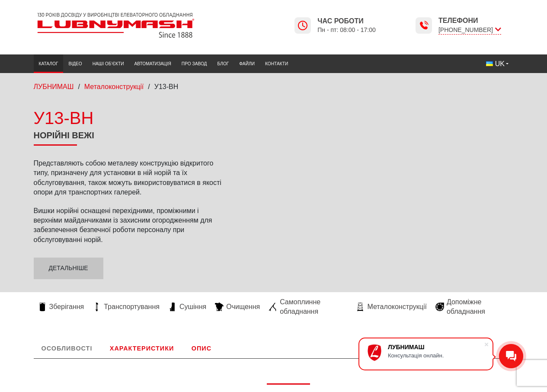  What do you see at coordinates (490, 64) in the screenshot?
I see `img: Українська` at bounding box center [490, 64].